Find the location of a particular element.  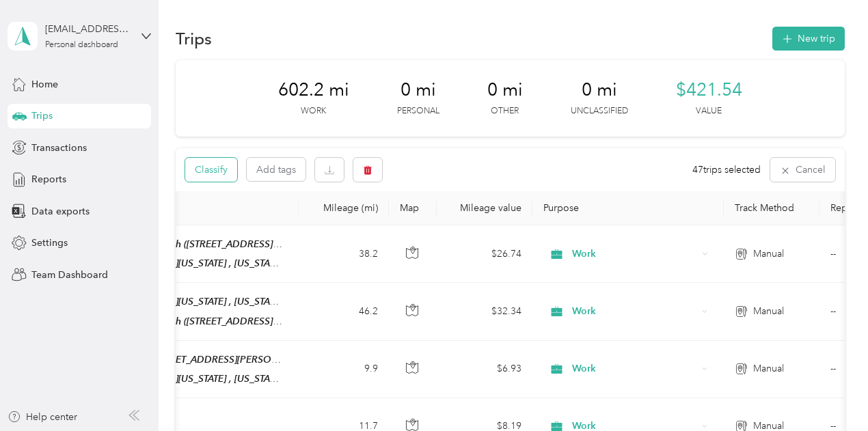

button: Cancel is located at coordinates (803, 170).